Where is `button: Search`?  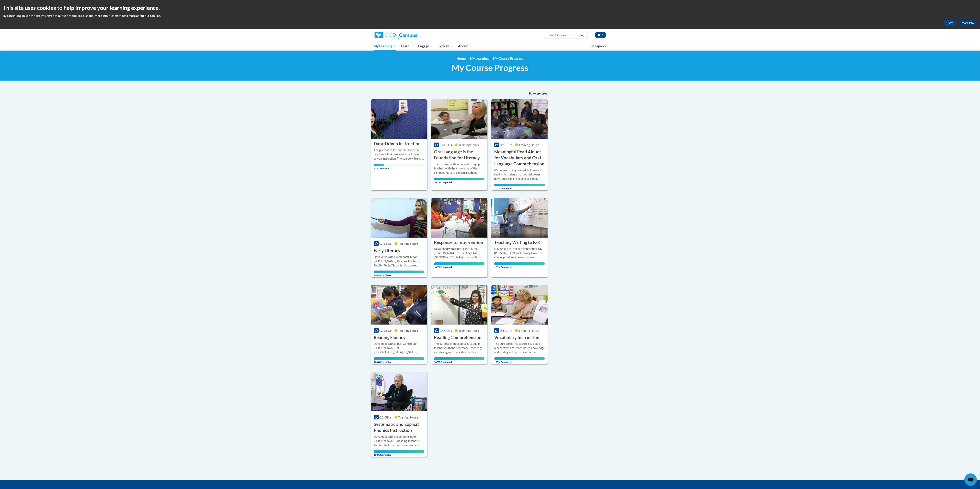
button: Search is located at coordinates (582, 35).